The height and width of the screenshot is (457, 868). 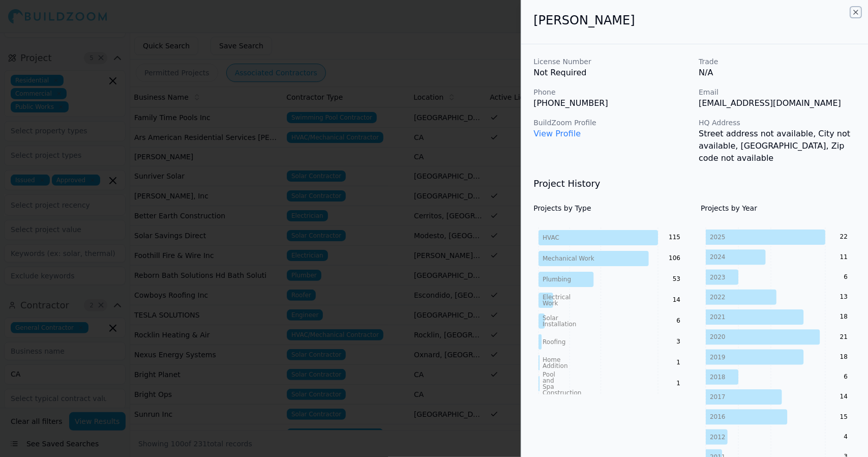 What do you see at coordinates (675, 238) in the screenshot?
I see `text: 115` at bounding box center [675, 238].